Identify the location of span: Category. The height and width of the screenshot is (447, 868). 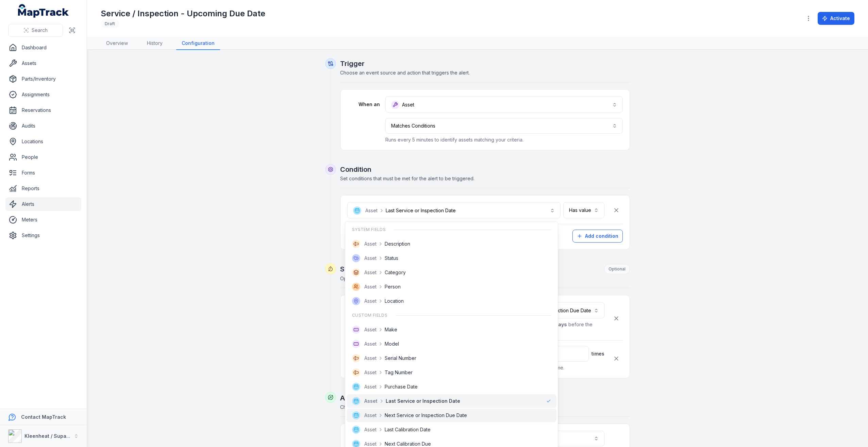
(395, 272).